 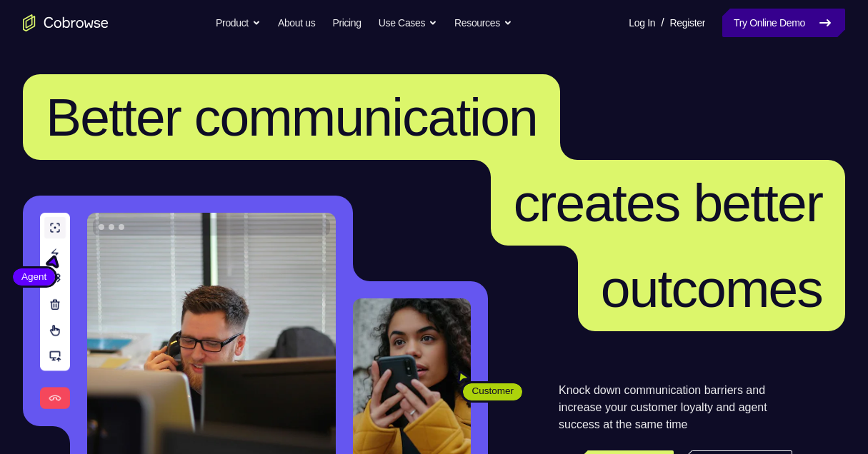 What do you see at coordinates (408, 23) in the screenshot?
I see `button: Use Cases` at bounding box center [408, 23].